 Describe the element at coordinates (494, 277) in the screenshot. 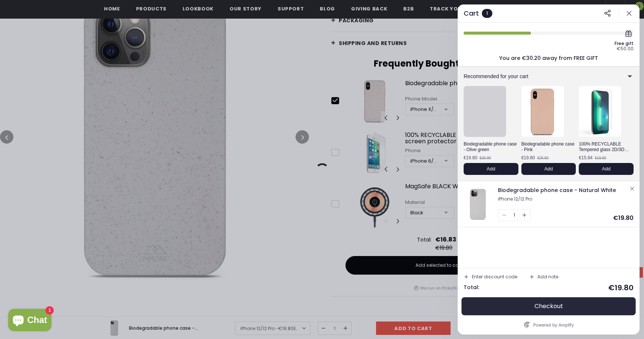

I see `div: Enter discount code` at that location.